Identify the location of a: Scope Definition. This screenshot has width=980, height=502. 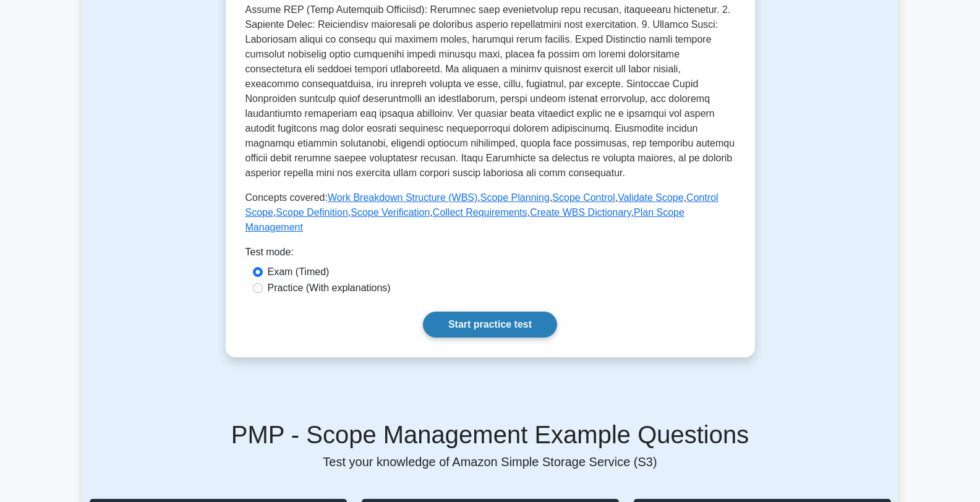
(312, 212).